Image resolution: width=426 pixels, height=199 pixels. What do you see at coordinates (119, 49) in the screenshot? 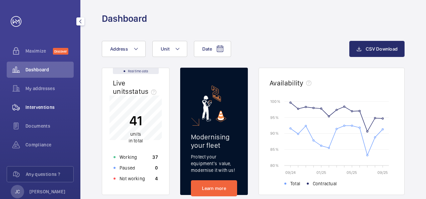
I see `span: Address` at bounding box center [119, 49].